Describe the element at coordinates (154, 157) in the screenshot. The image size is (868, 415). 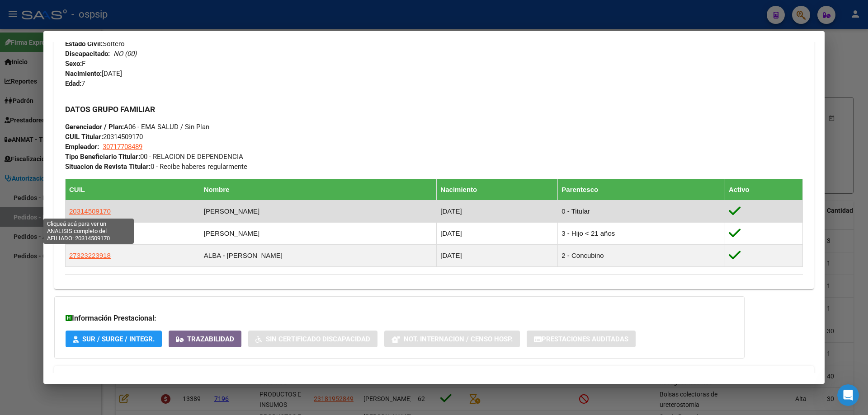
I see `span: 00 - RELACION DE DEPENDENCIA` at that location.